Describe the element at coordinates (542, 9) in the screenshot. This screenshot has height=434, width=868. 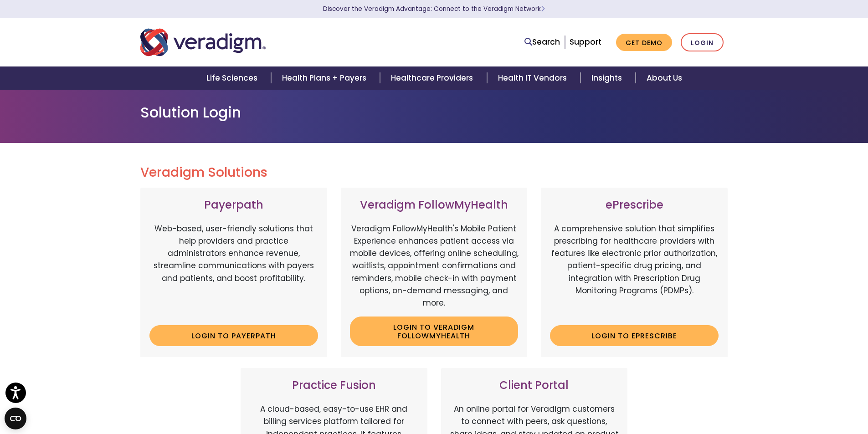
I see `span: Learn More` at that location.